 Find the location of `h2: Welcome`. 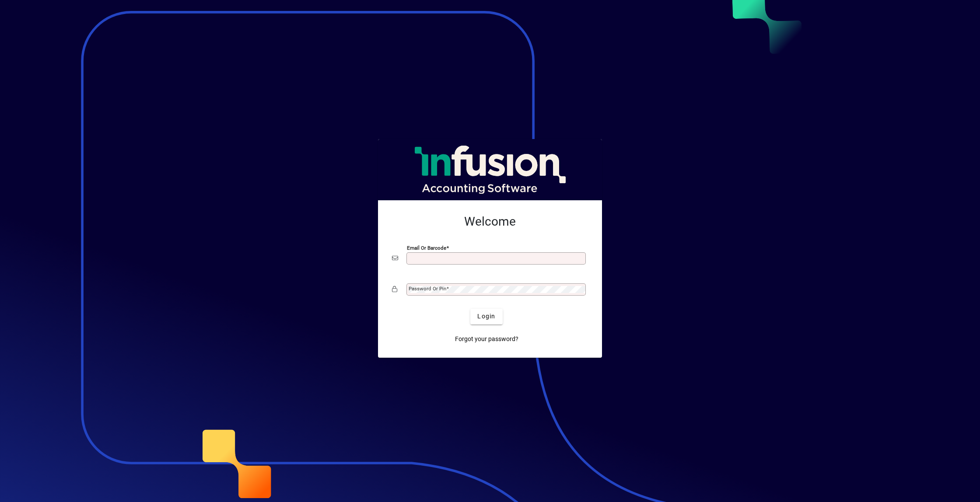

h2: Welcome is located at coordinates (490, 222).